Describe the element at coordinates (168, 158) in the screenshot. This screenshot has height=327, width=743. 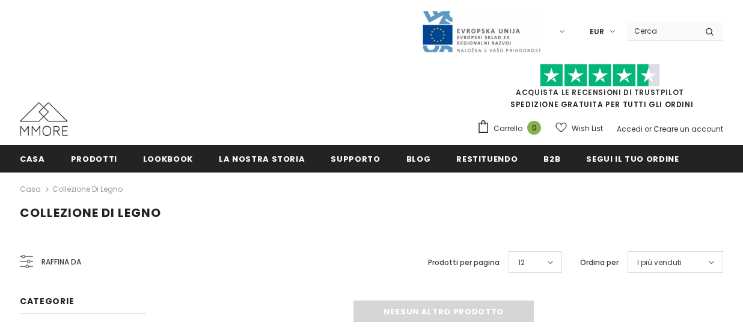
I see `a: Lookbook` at that location.